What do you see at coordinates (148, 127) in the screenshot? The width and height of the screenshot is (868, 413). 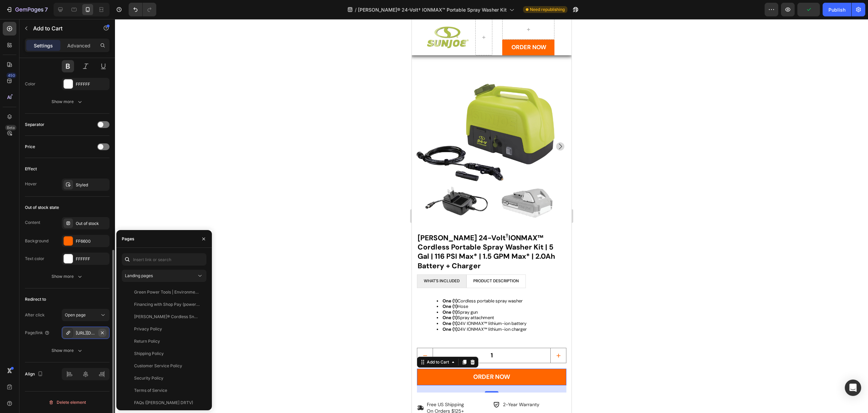 I see `button: Carousel Next Arrow` at bounding box center [148, 127].